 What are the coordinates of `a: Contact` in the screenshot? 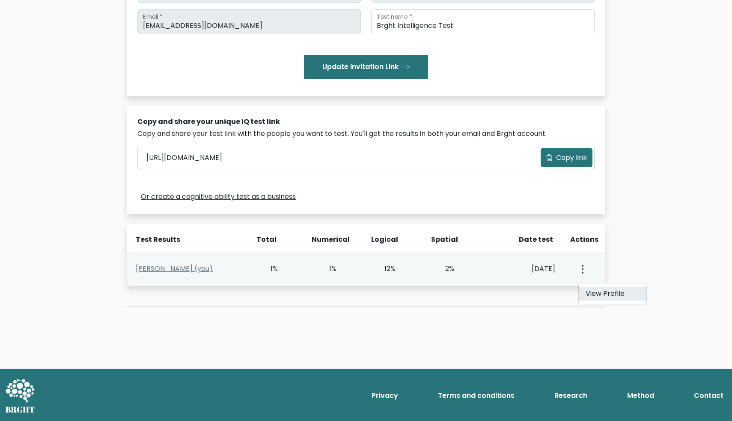 It's located at (709, 395).